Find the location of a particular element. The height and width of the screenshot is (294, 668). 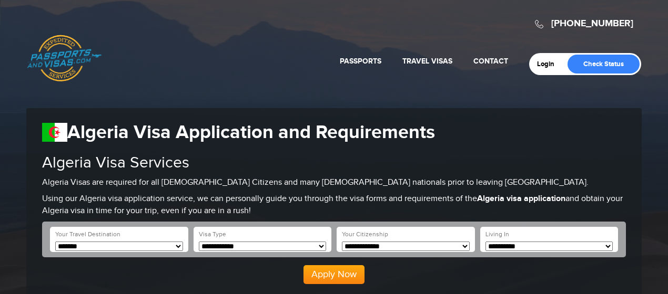

p: Using our Algeria visa application service, we can personally guide you through the visa forms an... is located at coordinates (334, 206).